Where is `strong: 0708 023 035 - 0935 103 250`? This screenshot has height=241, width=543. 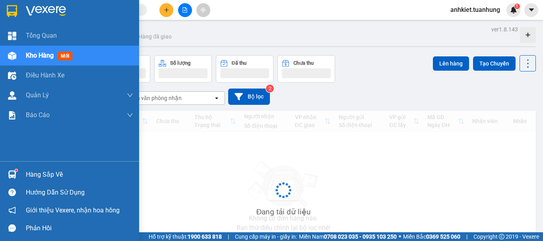 strong: 0708 023 035 - 0935 103 250 is located at coordinates (360, 237).